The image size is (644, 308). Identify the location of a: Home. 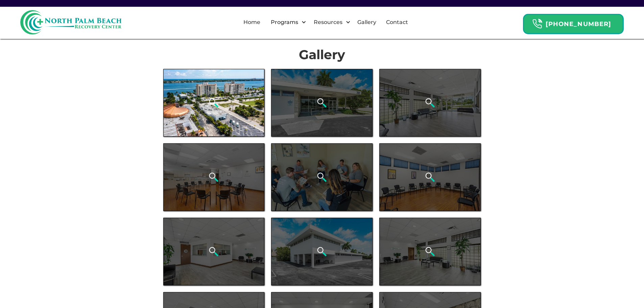
(252, 23).